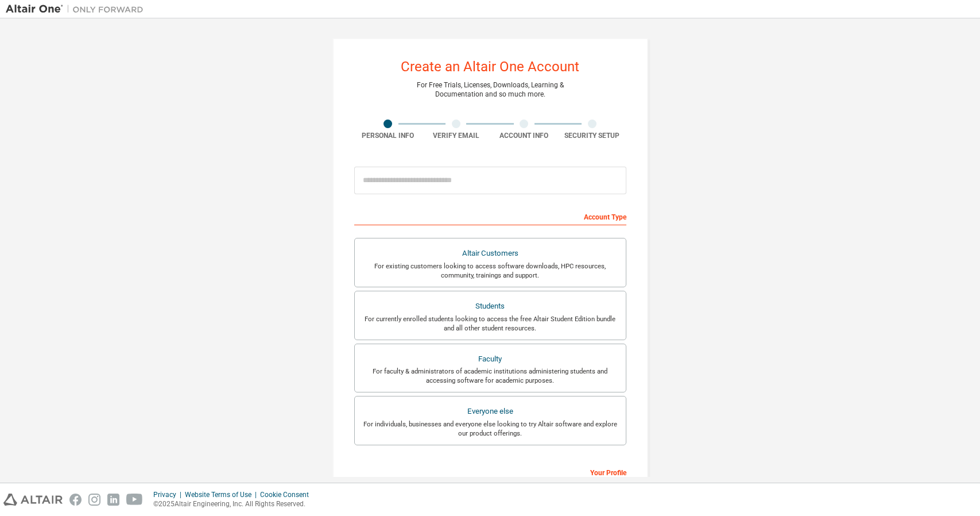  I want to click on div: Website Terms of Use, so click(222, 495).